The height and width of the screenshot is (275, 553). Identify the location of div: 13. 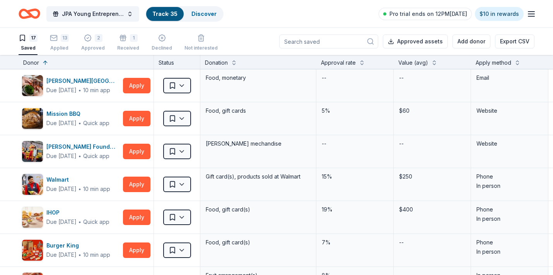
(65, 38).